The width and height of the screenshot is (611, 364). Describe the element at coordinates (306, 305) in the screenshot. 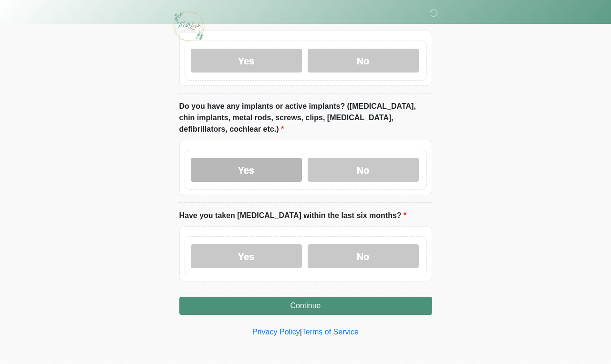

I see `button: Continue` at that location.